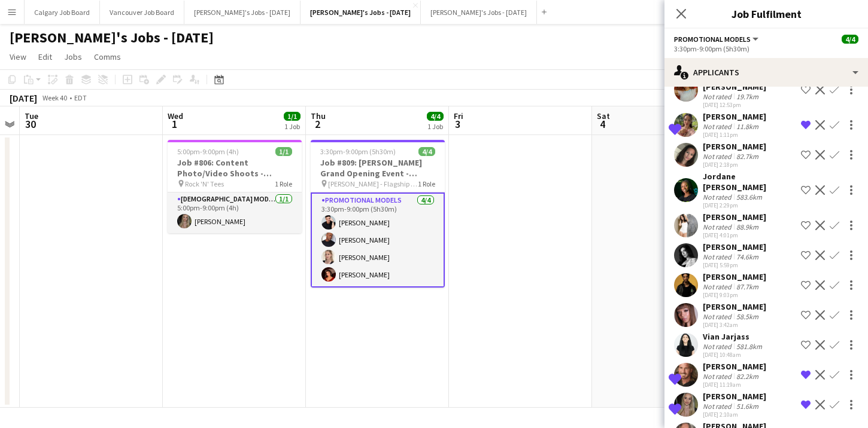 This screenshot has width=868, height=428. What do you see at coordinates (747, 126) in the screenshot?
I see `div: 11.8km` at bounding box center [747, 126].